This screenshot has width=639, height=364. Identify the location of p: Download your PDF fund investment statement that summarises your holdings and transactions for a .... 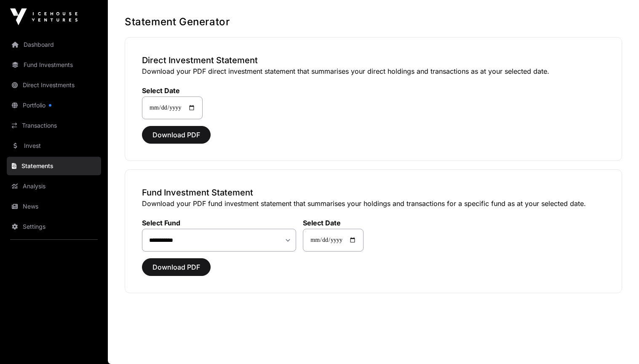
(373, 203).